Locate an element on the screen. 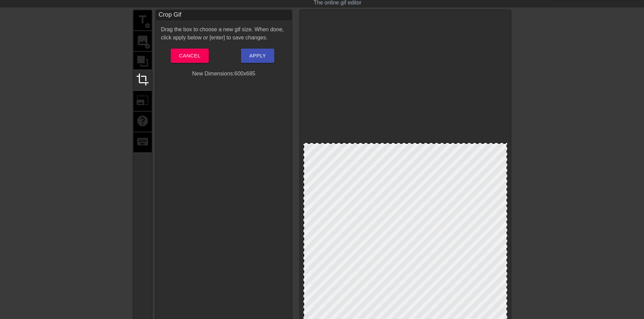 The height and width of the screenshot is (319, 644). div: Crop Gif is located at coordinates (224, 15).